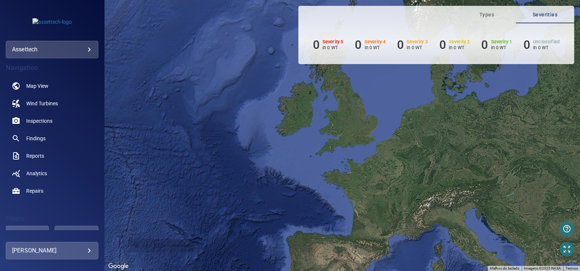 This screenshot has height=271, width=580. I want to click on li: Severity 1, so click(497, 45).